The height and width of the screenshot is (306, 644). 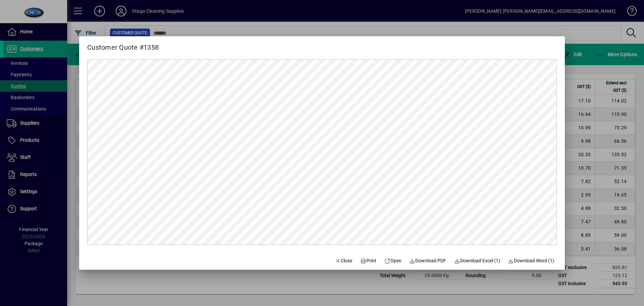 I want to click on button: Close, so click(x=344, y=261).